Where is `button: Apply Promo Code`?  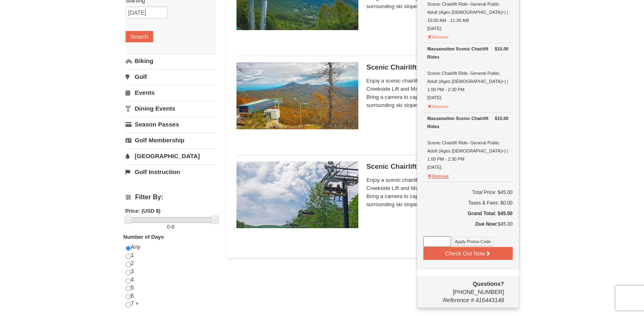
button: Apply Promo Code is located at coordinates (473, 242).